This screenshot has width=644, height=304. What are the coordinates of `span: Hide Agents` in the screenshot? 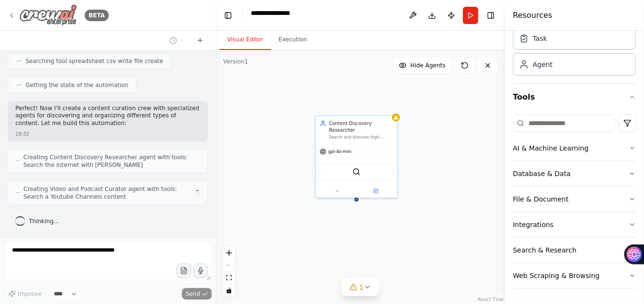 It's located at (428, 65).